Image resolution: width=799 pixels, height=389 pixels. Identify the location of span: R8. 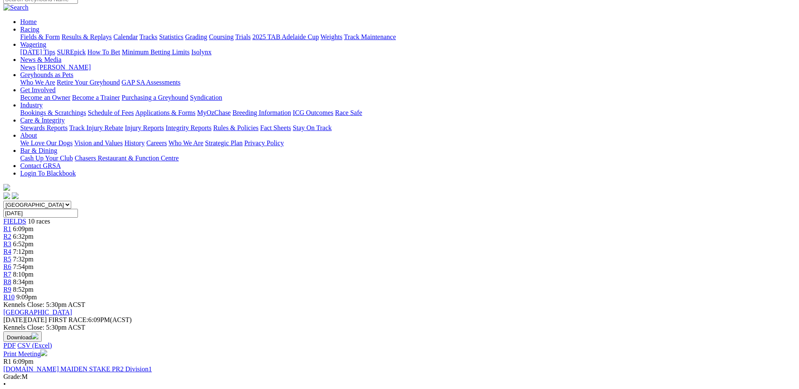
(7, 282).